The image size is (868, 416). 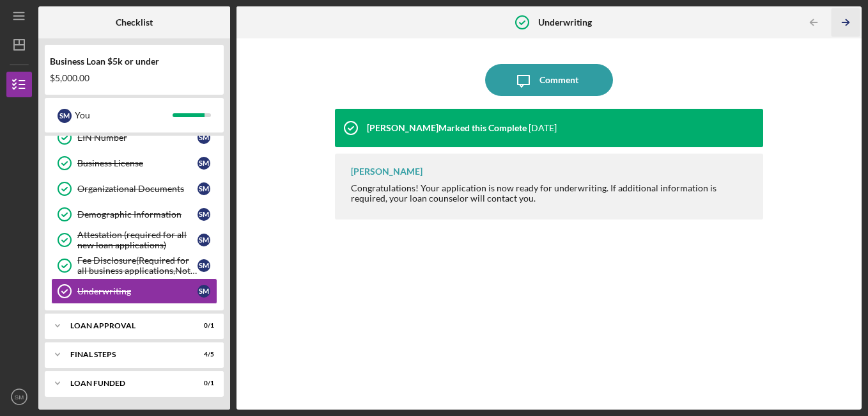 What do you see at coordinates (134, 240) in the screenshot?
I see `a: Attestation (required for all new loan applications)SM` at bounding box center [134, 240].